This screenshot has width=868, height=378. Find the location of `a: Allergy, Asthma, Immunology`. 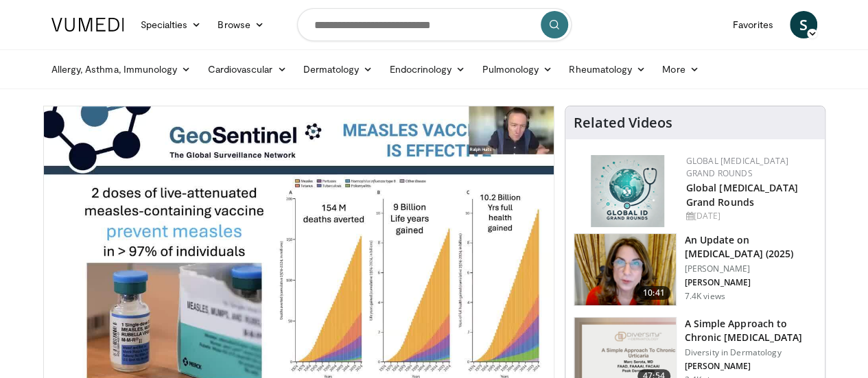

a: Allergy, Asthma, Immunology is located at coordinates (121, 70).